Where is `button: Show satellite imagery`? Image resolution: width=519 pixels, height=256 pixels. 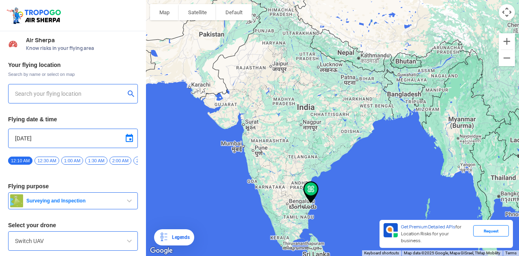 button: Show satellite imagery is located at coordinates (197, 12).